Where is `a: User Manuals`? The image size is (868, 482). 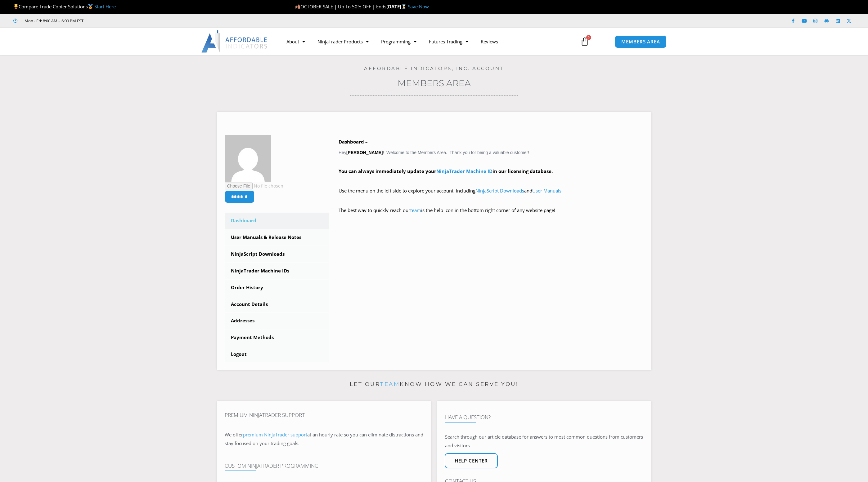
a: User Manuals is located at coordinates (547, 191).